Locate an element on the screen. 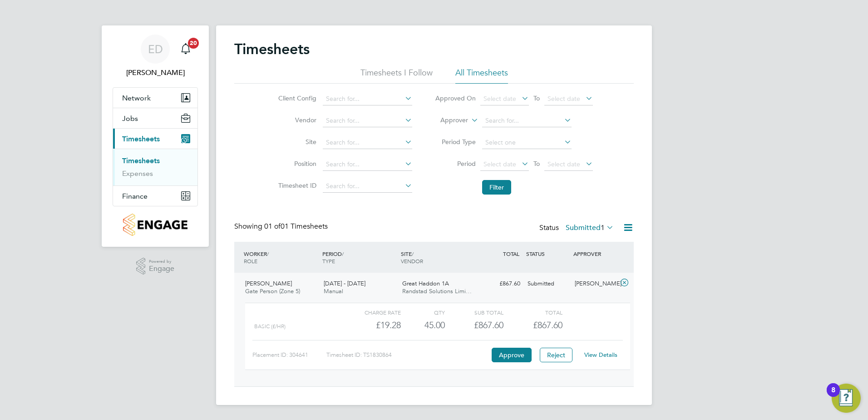  span: Basic (£/HR) is located at coordinates (269, 326).